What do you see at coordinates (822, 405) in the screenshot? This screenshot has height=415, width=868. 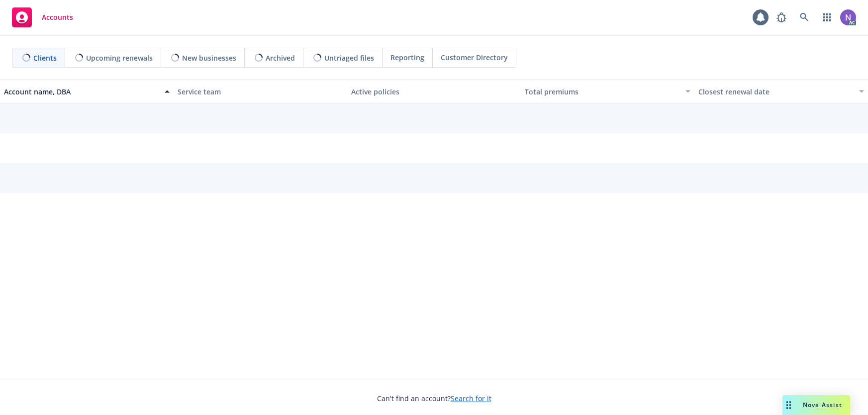 I see `span: Nova Assist` at bounding box center [822, 405].